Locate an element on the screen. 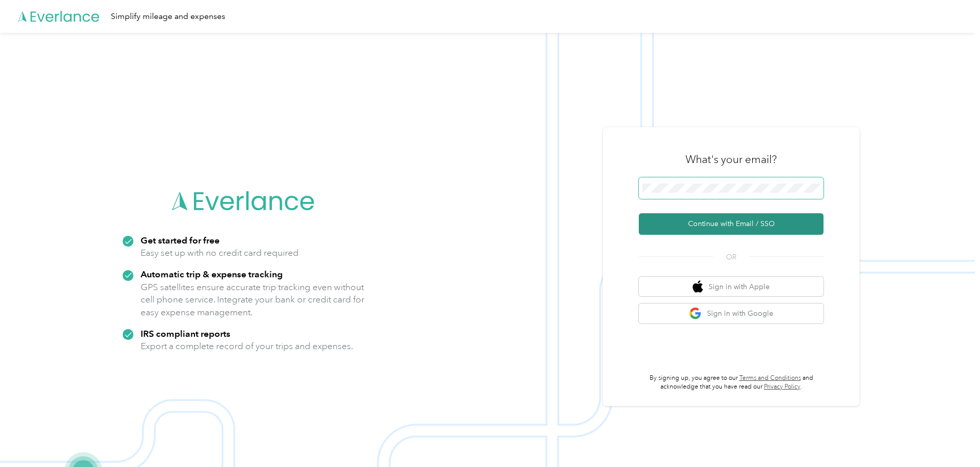  button: apple logoSign in with Apple is located at coordinates (731, 287).